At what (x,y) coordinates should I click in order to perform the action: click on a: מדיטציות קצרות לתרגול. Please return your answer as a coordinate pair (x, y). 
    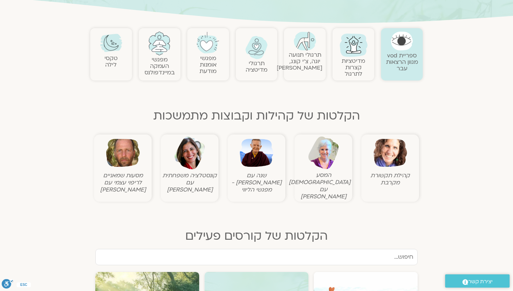
    Looking at the image, I should click on (353, 67).